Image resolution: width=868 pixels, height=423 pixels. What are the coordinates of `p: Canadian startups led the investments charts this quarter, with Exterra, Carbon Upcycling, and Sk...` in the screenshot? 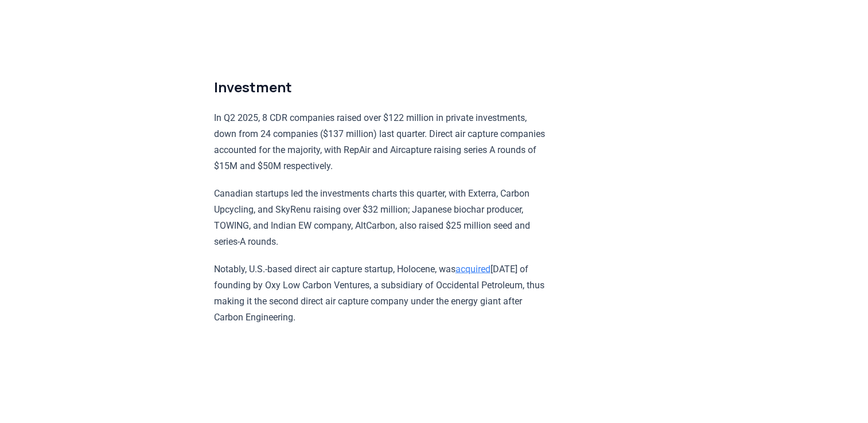 It's located at (381, 218).